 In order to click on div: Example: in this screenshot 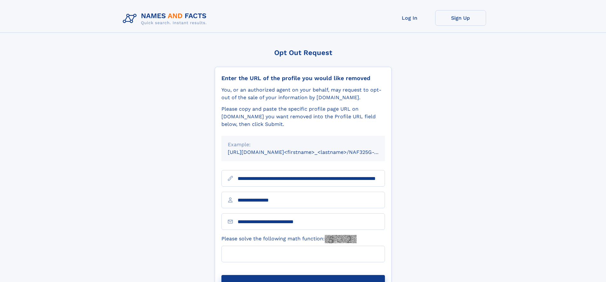, I will do `click(303, 145)`.